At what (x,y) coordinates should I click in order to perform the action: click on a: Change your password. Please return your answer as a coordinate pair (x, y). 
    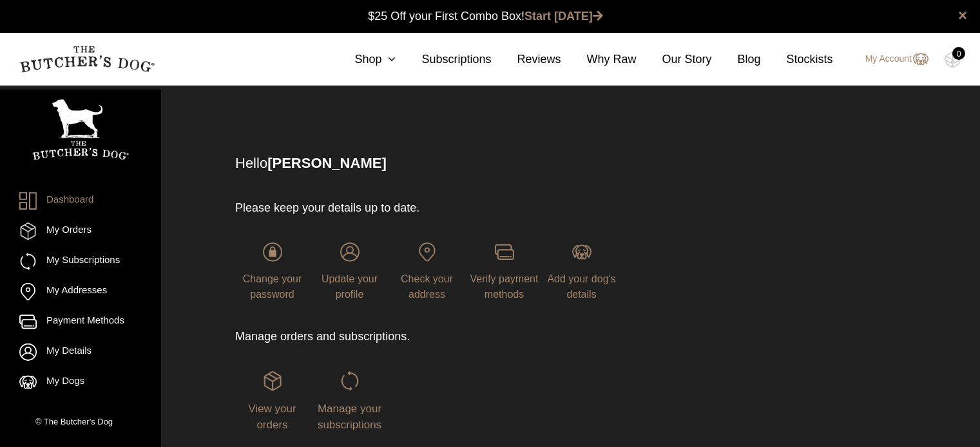
    Looking at the image, I should click on (272, 271).